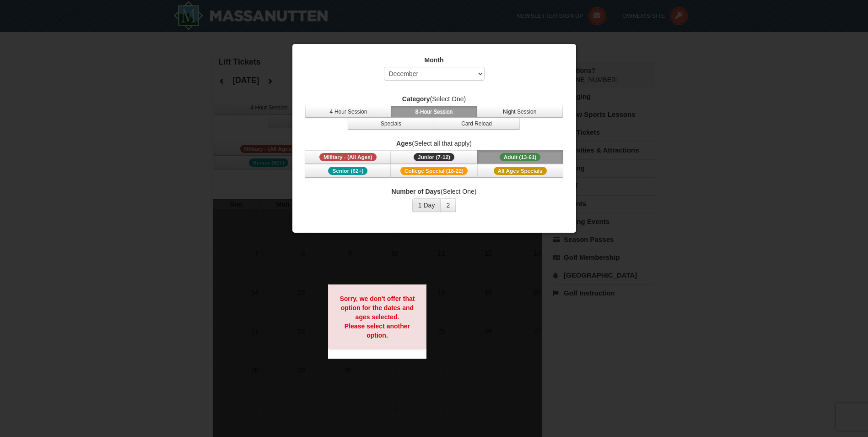  What do you see at coordinates (377, 317) in the screenshot?
I see `strong: Sorry, we don't offer that option for the dates and ages selected. Please select another option.` at bounding box center [377, 317].